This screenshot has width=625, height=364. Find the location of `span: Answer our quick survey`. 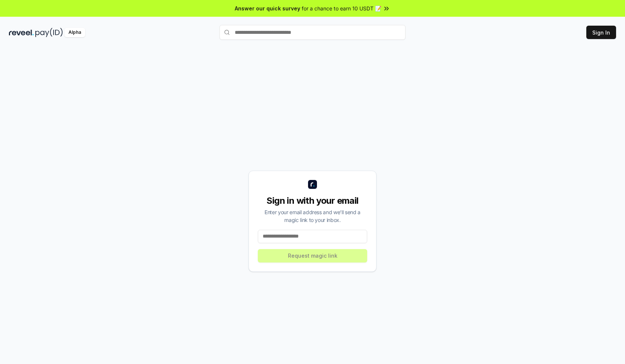

span: Answer our quick survey is located at coordinates (267, 8).